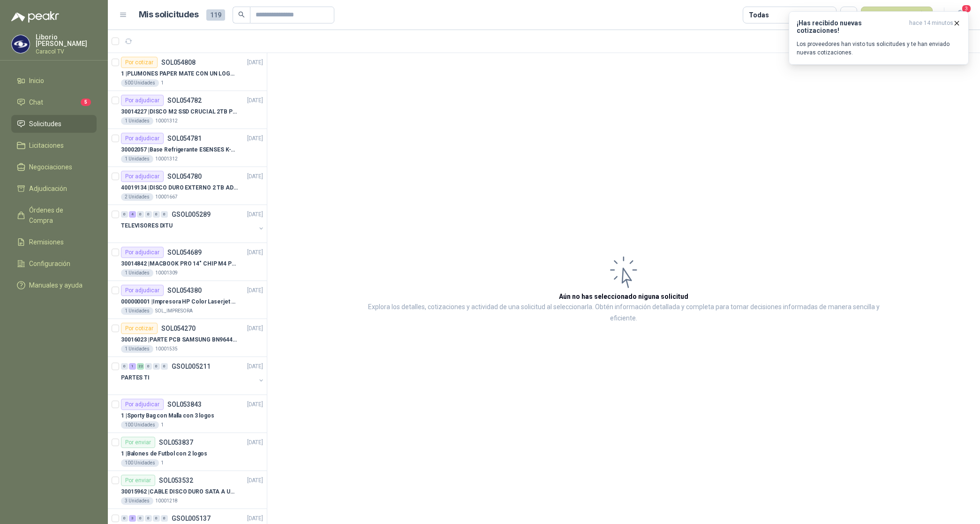 Image resolution: width=980 pixels, height=524 pixels. What do you see at coordinates (896, 15) in the screenshot?
I see `button: Nueva solicitud` at bounding box center [896, 15].